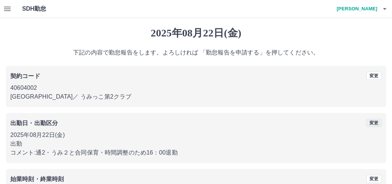 The image size is (392, 184). Describe the element at coordinates (196, 135) in the screenshot. I see `p: 2025年08月22日(金)` at that location.